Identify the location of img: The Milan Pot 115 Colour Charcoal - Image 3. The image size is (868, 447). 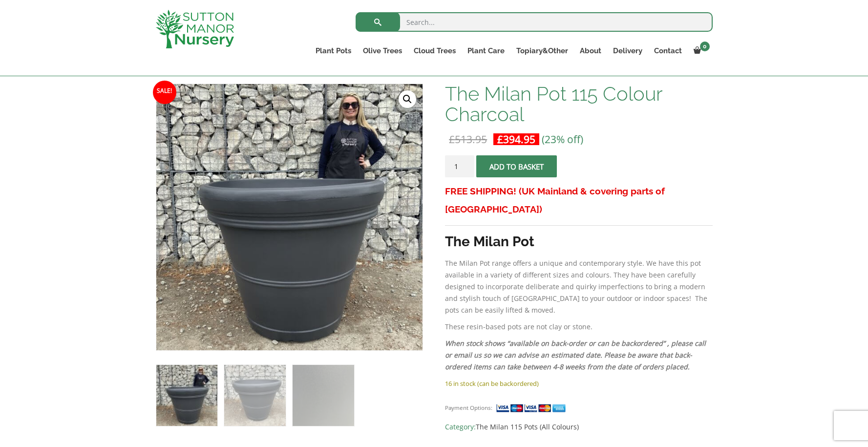
(323, 395).